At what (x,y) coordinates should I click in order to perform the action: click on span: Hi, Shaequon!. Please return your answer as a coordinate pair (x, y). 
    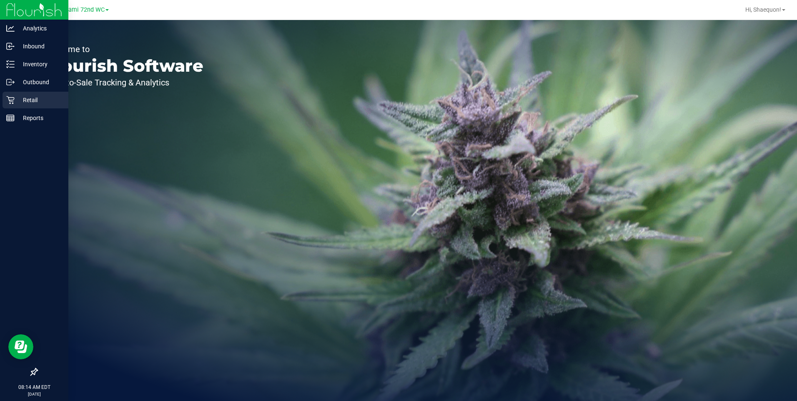
    Looking at the image, I should click on (763, 10).